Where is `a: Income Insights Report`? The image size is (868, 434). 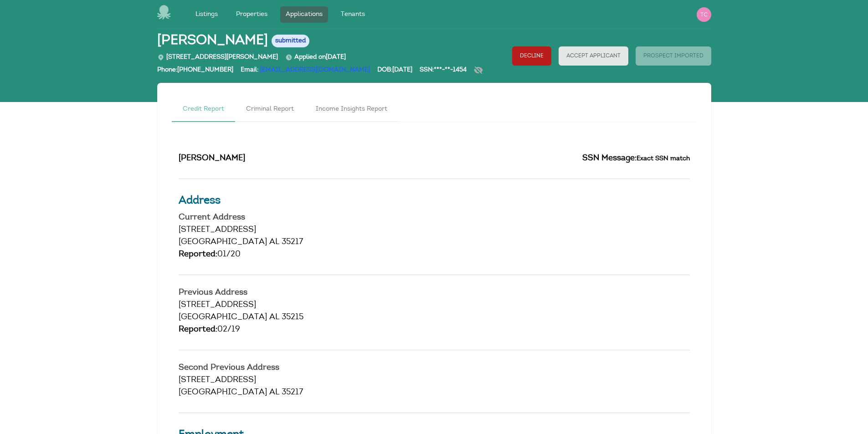 a: Income Insights Report is located at coordinates (352, 110).